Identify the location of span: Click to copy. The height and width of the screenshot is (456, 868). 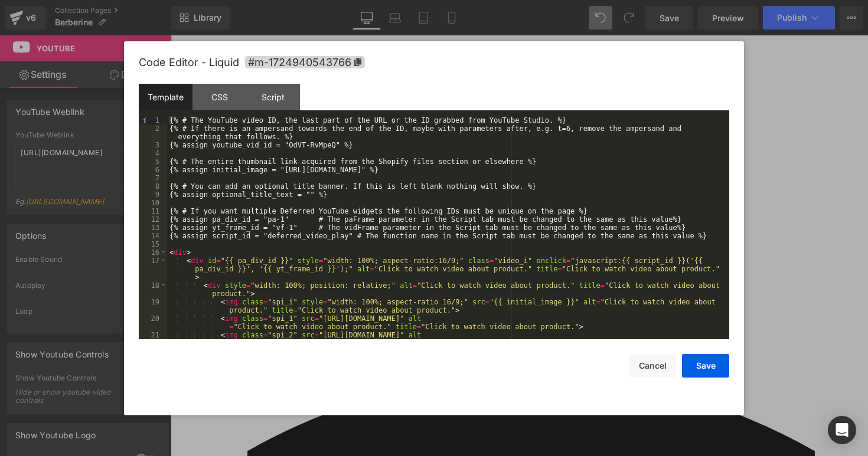
(304, 62).